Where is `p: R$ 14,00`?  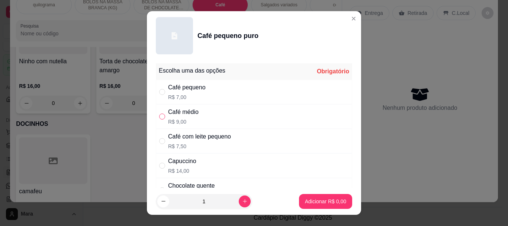
p: R$ 14,00 is located at coordinates (182, 171).